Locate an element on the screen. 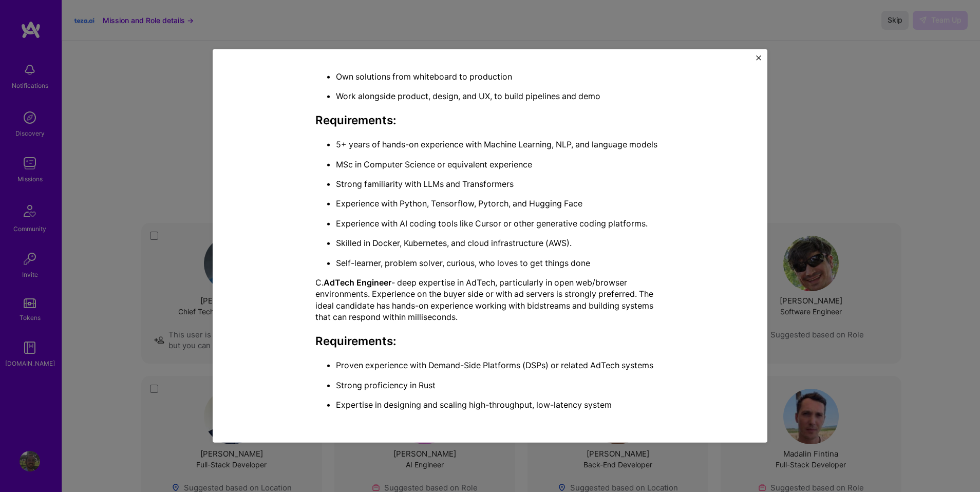  p: MSc in Computer Science or equivalent experience is located at coordinates (501, 164).